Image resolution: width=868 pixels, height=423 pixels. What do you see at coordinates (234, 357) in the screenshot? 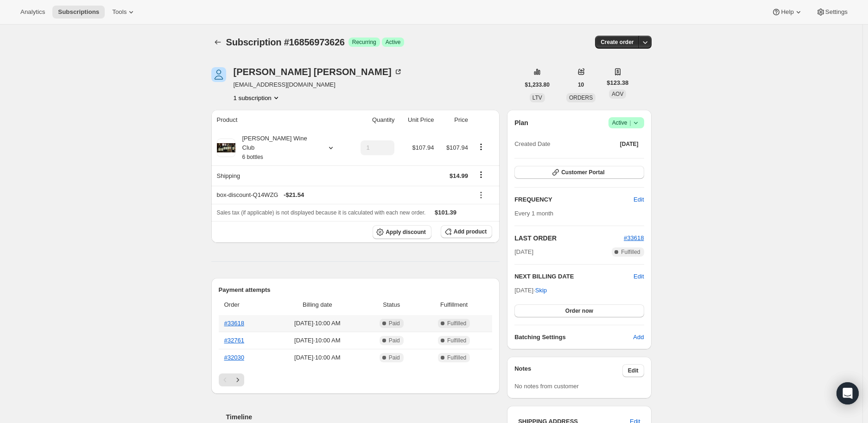
I see `a: #32030` at bounding box center [234, 357].